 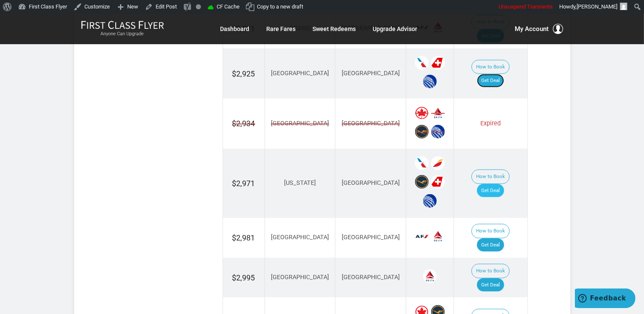 What do you see at coordinates (491, 123) in the screenshot?
I see `span: Expired` at bounding box center [491, 123].